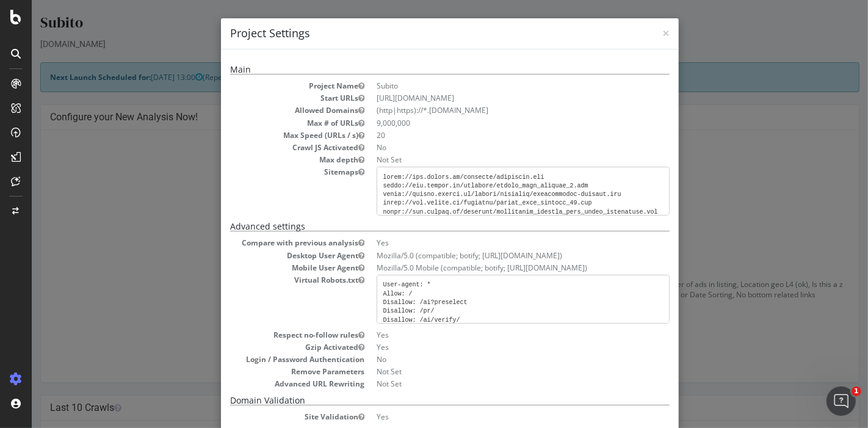 The width and height of the screenshot is (868, 428). I want to click on dd: 20, so click(492, 134).